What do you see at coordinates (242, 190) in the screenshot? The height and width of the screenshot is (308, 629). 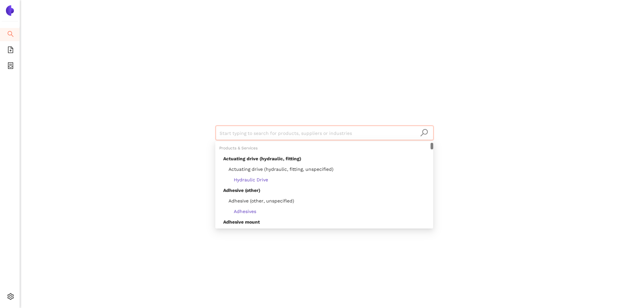 I see `span: Adhesive (other)` at bounding box center [242, 190].